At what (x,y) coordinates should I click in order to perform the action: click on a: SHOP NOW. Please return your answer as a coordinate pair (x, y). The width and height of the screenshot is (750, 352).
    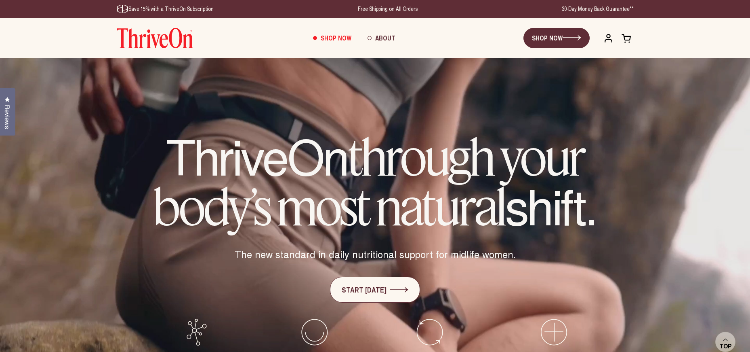
    Looking at the image, I should click on (557, 38).